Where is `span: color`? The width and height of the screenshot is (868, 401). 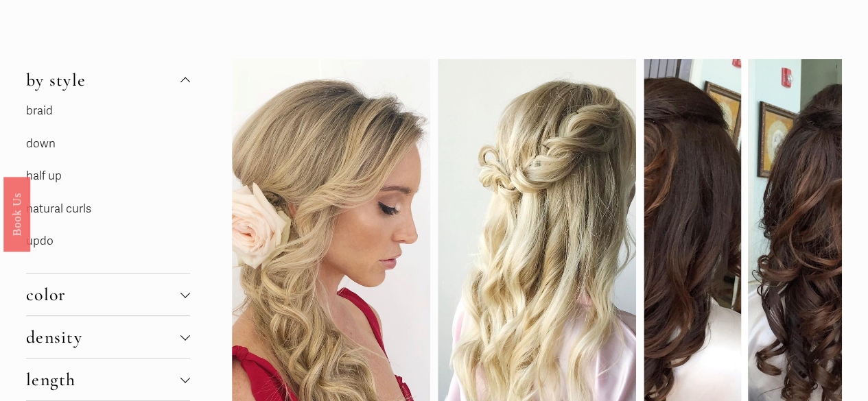 span: color is located at coordinates (103, 294).